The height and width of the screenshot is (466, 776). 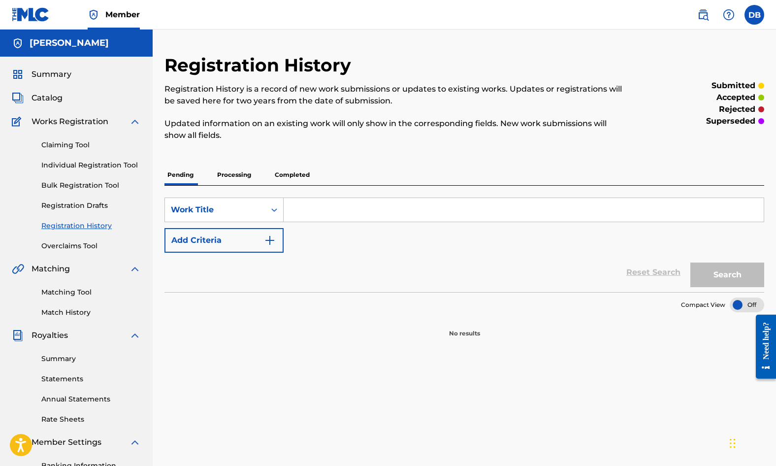 I want to click on p: Completed, so click(x=292, y=175).